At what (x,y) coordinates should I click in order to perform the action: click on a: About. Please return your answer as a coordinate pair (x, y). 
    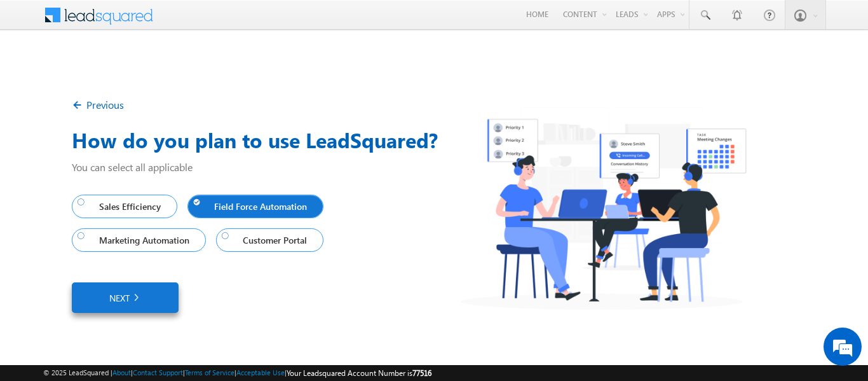
    Looking at the image, I should click on (121, 372).